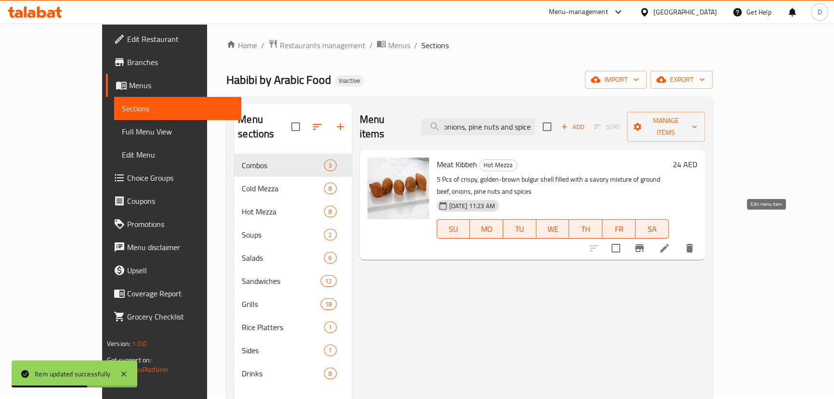 Image resolution: width=834 pixels, height=399 pixels. I want to click on div: Inactive, so click(349, 81).